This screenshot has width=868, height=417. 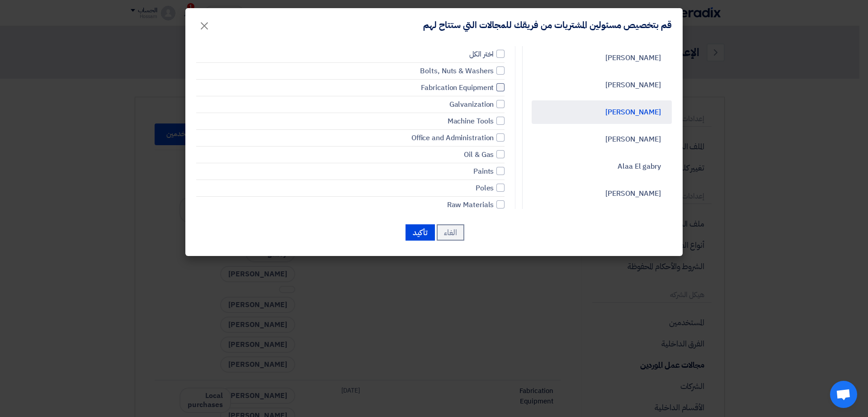 What do you see at coordinates (204, 24) in the screenshot?
I see `button: Close` at bounding box center [204, 24].